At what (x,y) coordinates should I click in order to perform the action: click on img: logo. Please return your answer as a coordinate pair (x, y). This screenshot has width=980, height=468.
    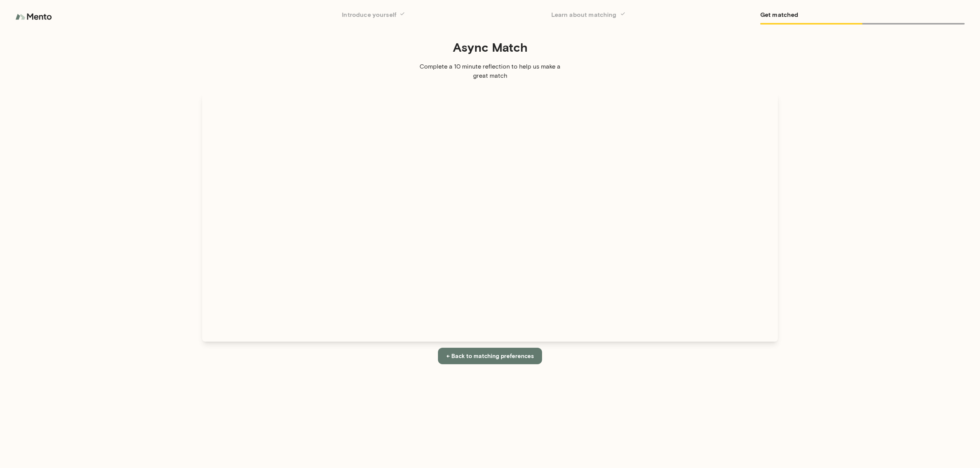
    Looking at the image, I should click on (34, 17).